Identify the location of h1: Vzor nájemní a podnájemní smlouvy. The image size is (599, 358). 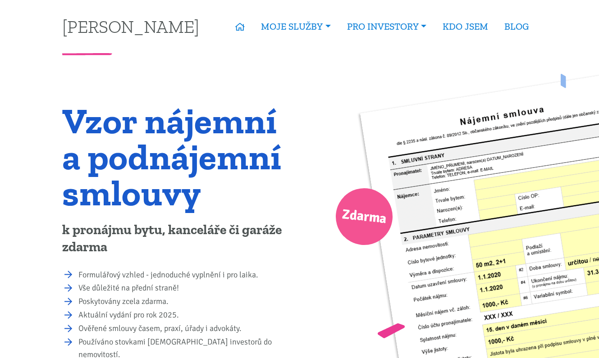
(178, 157).